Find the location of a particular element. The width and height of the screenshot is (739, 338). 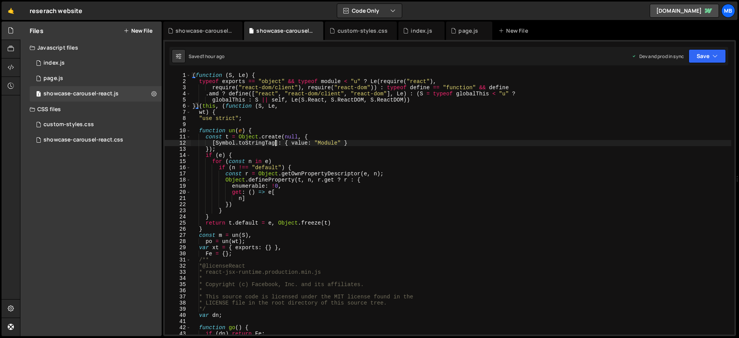

div: 13 is located at coordinates (178, 149).